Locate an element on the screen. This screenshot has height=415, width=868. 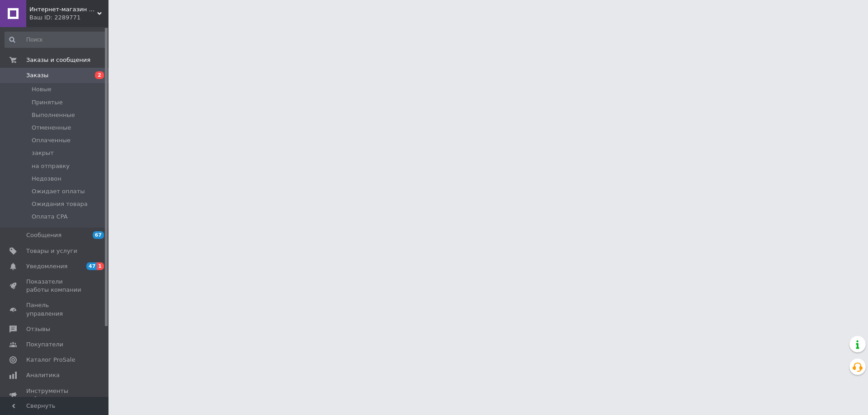
input: Поиск is located at coordinates (56, 40).